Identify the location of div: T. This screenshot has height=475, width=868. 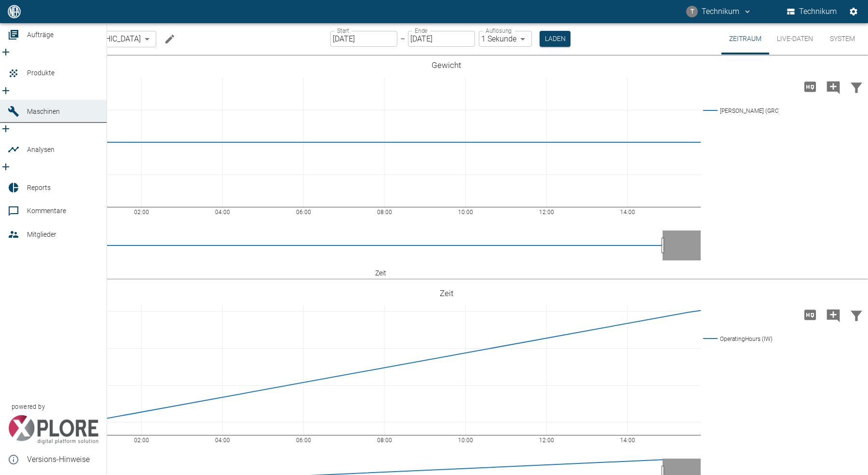
(692, 12).